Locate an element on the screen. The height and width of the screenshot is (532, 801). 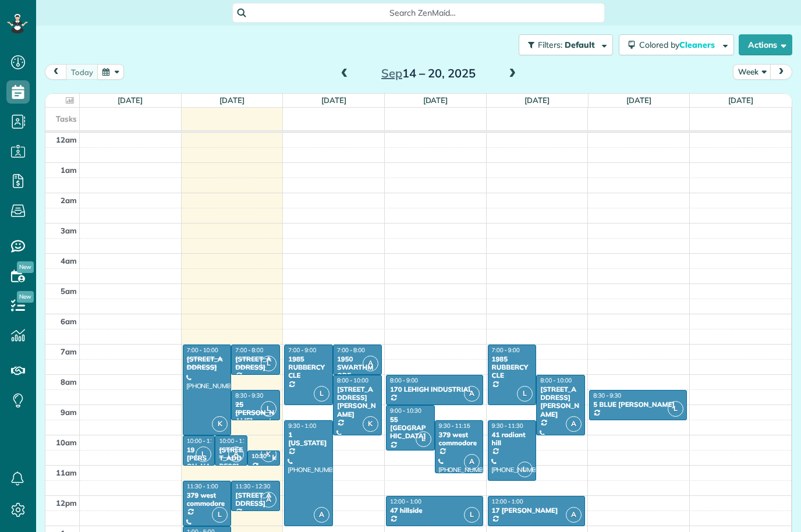
span: Colored by is located at coordinates (678, 44).